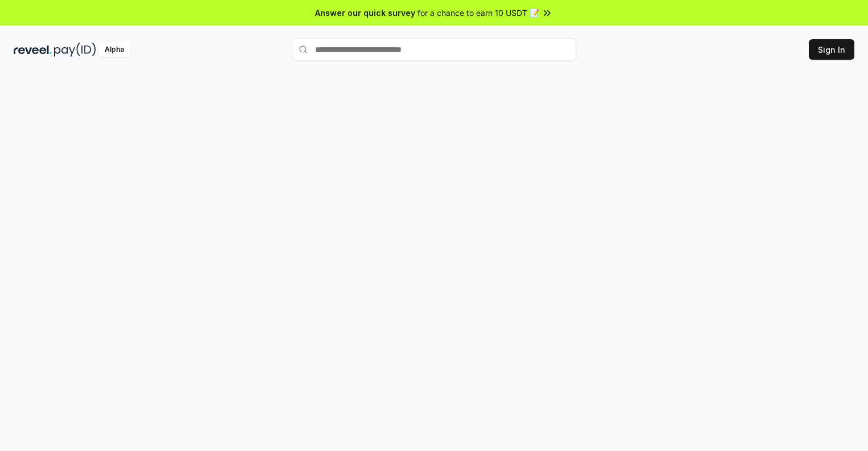 This screenshot has width=868, height=451. I want to click on span: Answer our quick survey, so click(365, 12).